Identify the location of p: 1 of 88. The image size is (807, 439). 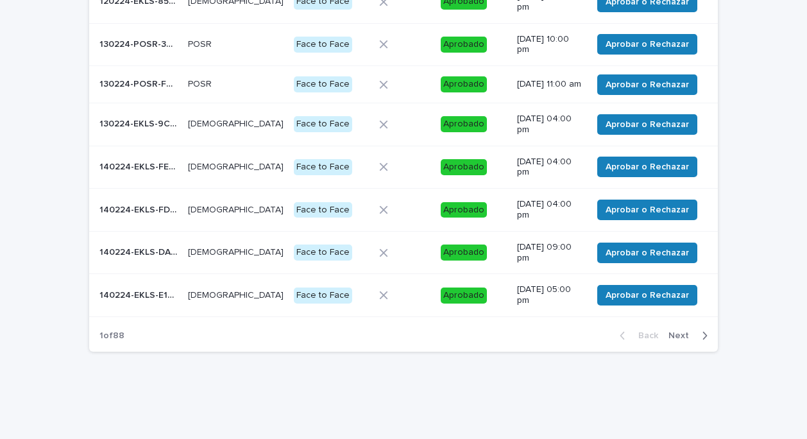
(112, 335).